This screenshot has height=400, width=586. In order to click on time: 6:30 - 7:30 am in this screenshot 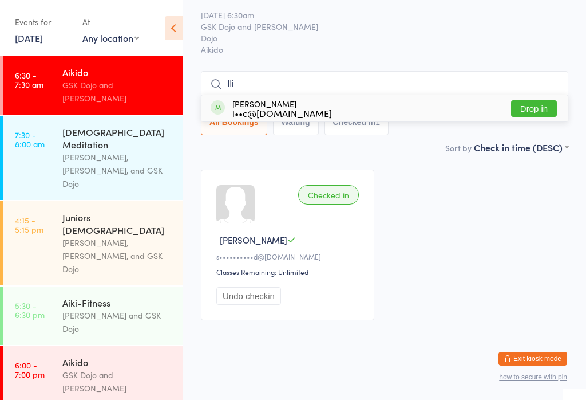, I will do `click(29, 80)`.